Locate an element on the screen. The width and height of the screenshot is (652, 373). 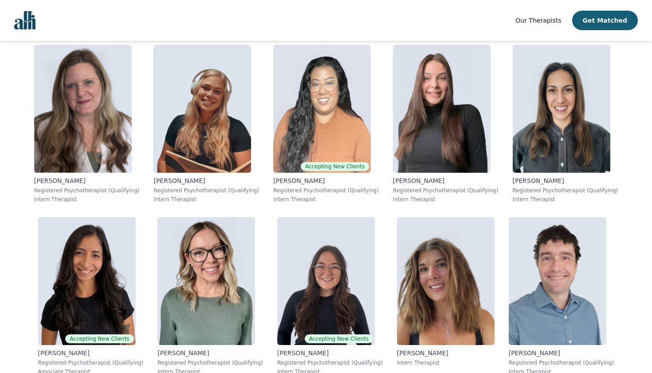
img: Fiona_Sinclair is located at coordinates (206, 281).